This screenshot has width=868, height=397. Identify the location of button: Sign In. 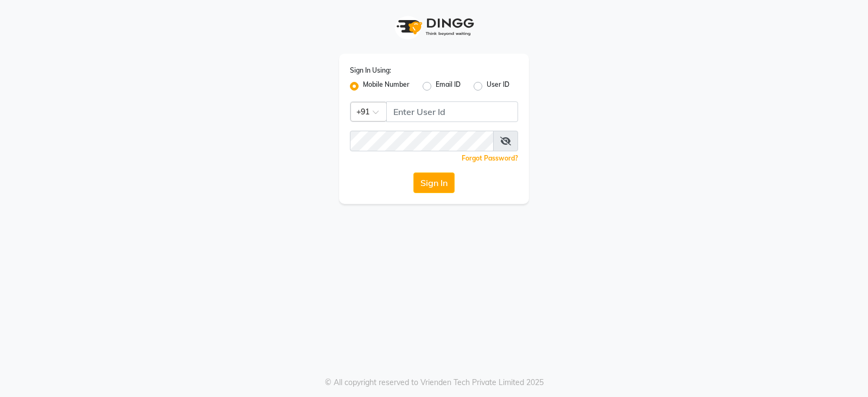
(434, 183).